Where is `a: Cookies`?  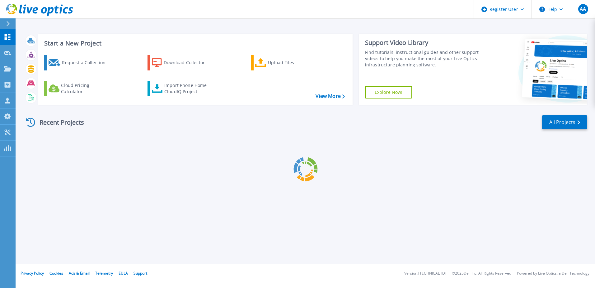
a: Cookies is located at coordinates (56, 273).